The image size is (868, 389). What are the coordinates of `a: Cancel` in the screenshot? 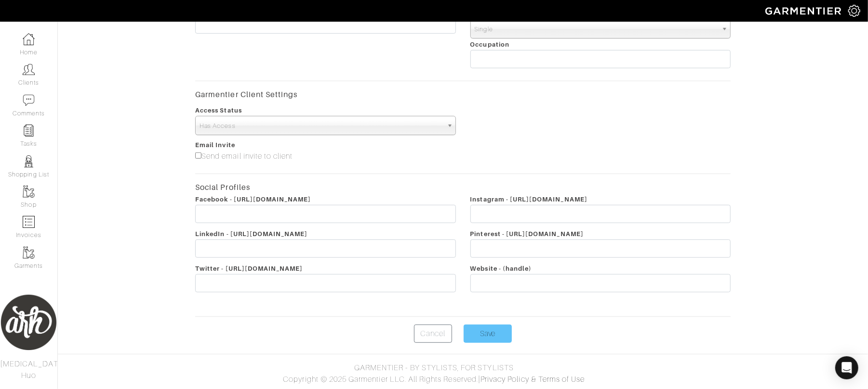 It's located at (433, 334).